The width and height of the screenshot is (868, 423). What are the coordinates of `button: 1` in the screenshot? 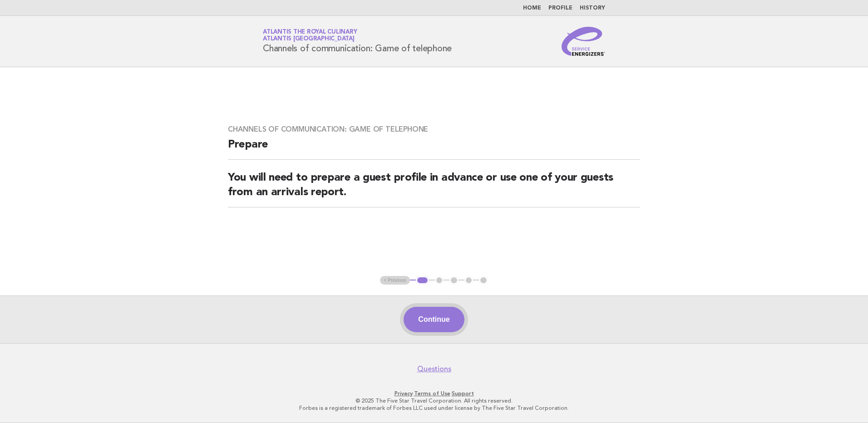 It's located at (422, 281).